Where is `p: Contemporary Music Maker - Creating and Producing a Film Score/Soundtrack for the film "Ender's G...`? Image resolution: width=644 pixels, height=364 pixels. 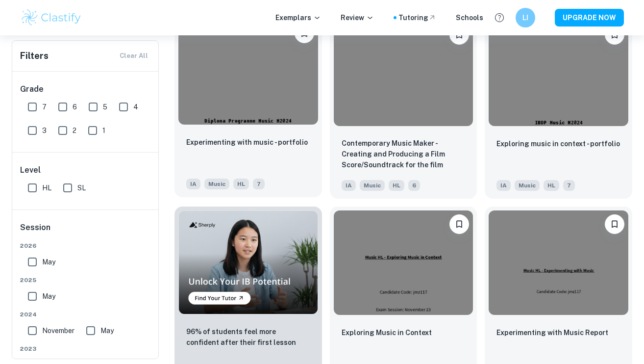 p: Contemporary Music Maker - Creating and Producing a Film Score/Soundtrack for the film "Ender's G... is located at coordinates (403, 155).